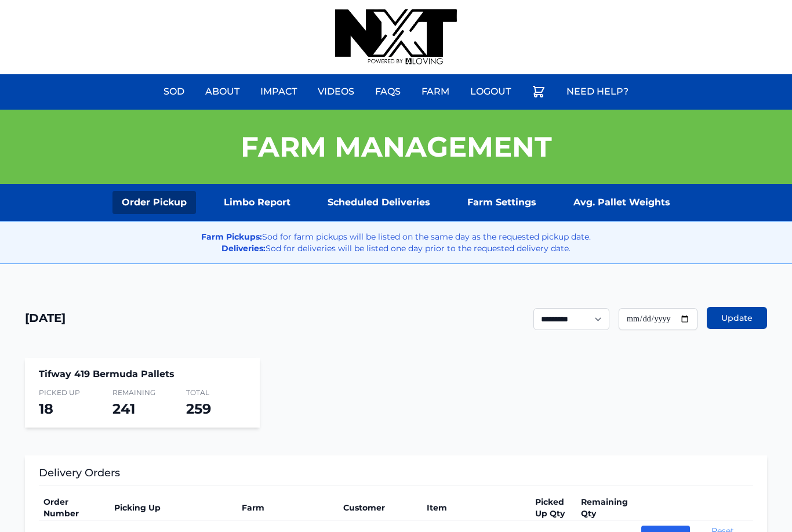 This screenshot has height=532, width=792. I want to click on th: Farm, so click(288, 508).